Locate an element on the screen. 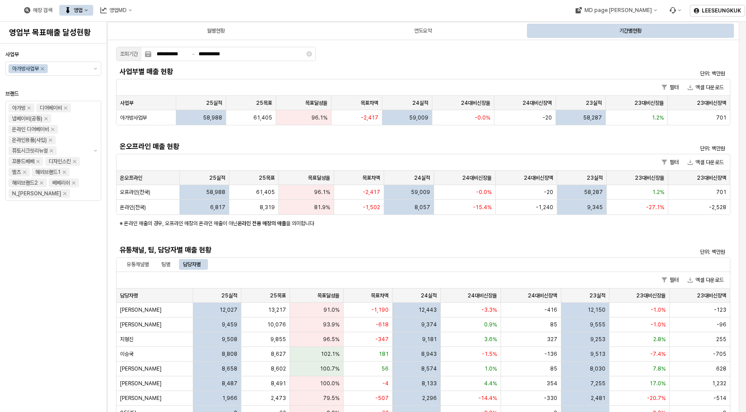 The height and width of the screenshot is (412, 746). span: 4.4% is located at coordinates (490, 384).